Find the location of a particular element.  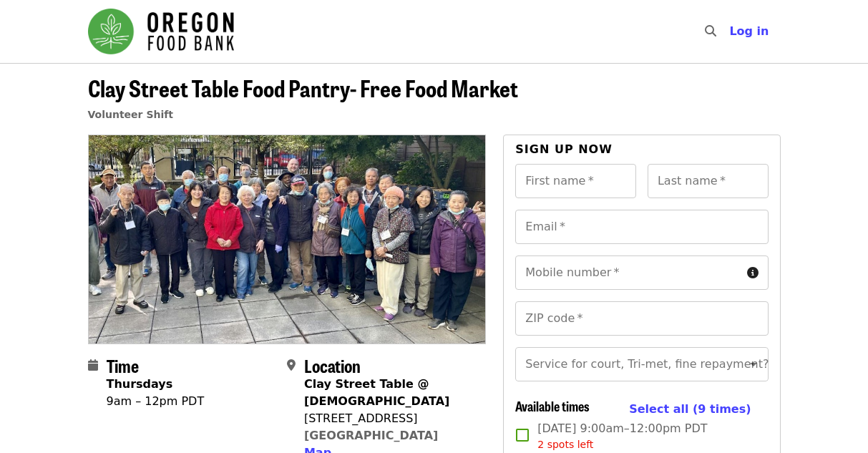

span: Log in is located at coordinates (749, 31).